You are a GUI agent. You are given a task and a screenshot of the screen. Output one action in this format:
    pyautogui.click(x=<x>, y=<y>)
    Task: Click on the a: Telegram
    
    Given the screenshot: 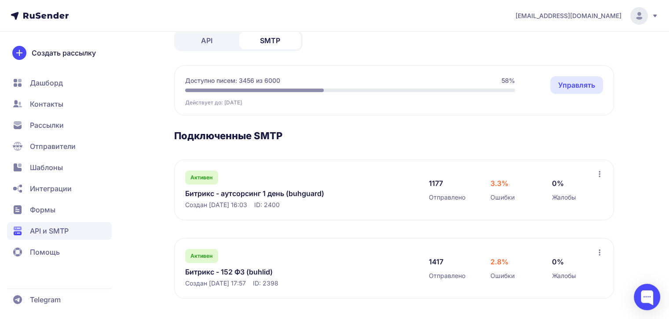 What is the action you would take?
    pyautogui.click(x=59, y=299)
    